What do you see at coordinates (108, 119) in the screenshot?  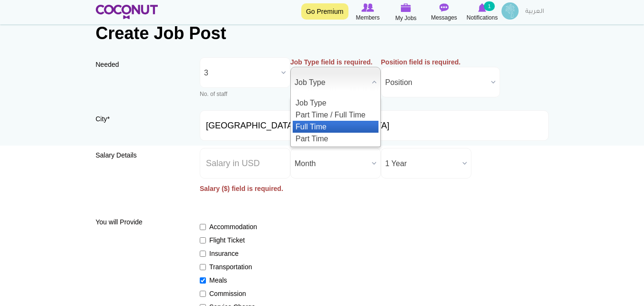 I see `span: This field is required.` at bounding box center [108, 119].